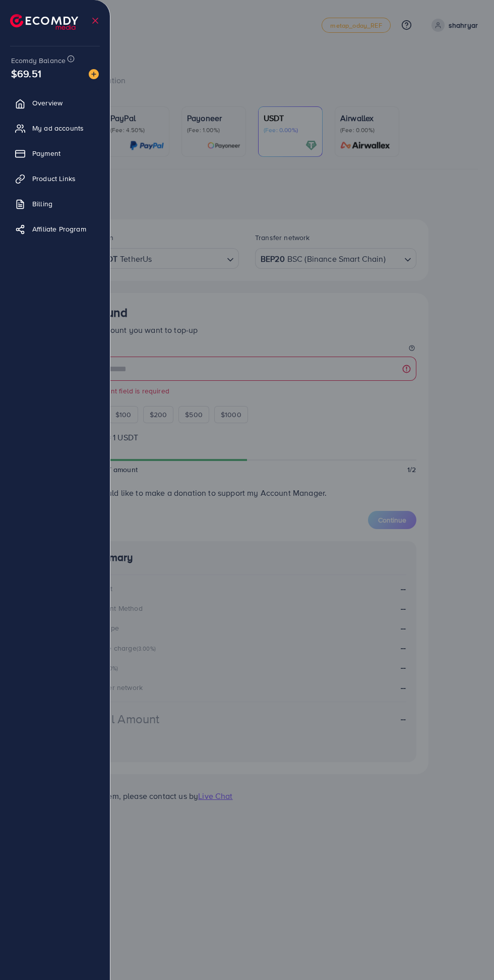 The width and height of the screenshot is (494, 980). What do you see at coordinates (55, 154) in the screenshot?
I see `a: Payment` at bounding box center [55, 154].